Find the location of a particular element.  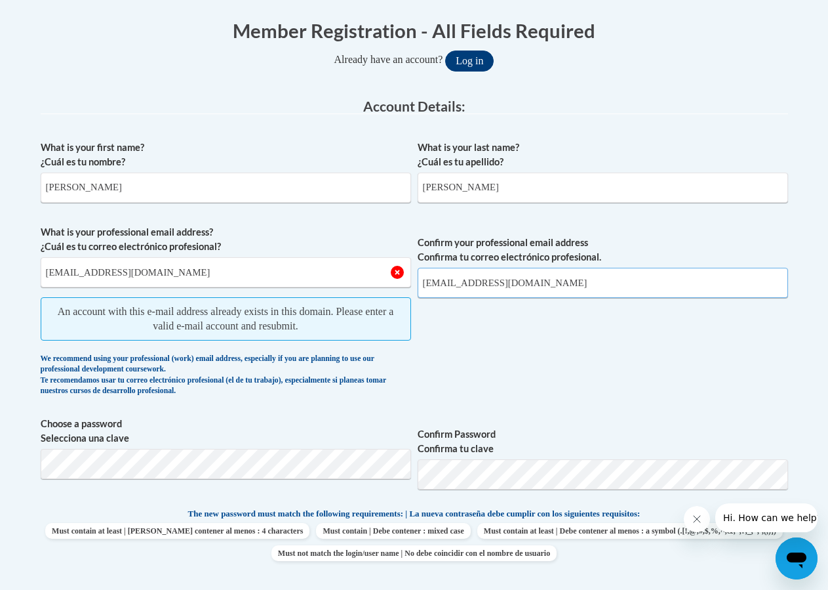

input: Required is located at coordinates (603, 283).